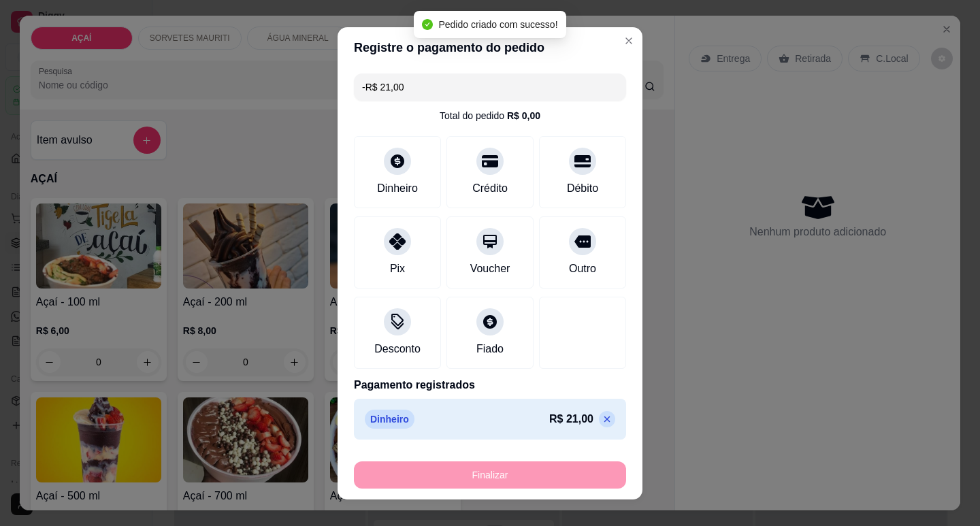 Image resolution: width=980 pixels, height=526 pixels. Describe the element at coordinates (490, 385) in the screenshot. I see `p: Pagamento registrados` at that location.